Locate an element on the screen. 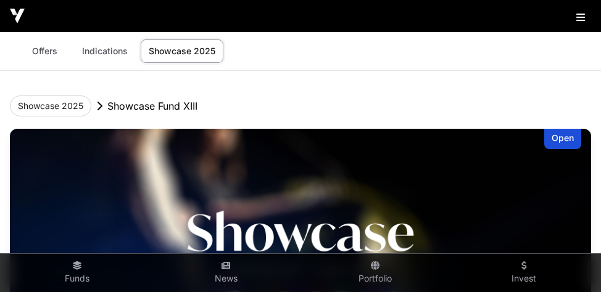 This screenshot has height=292, width=601. button: Showcase 2025 is located at coordinates (51, 106).